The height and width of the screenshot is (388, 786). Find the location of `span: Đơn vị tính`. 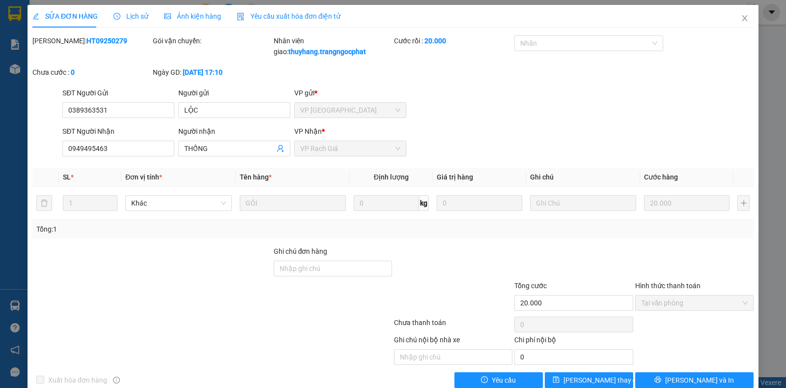

span: Đơn vị tính is located at coordinates (143, 177).